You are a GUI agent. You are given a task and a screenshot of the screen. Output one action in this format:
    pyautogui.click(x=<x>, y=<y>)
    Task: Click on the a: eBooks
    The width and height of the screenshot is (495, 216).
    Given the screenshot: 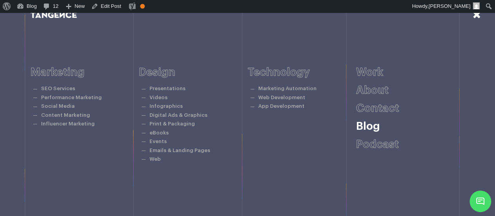 What is the action you would take?
    pyautogui.click(x=159, y=132)
    